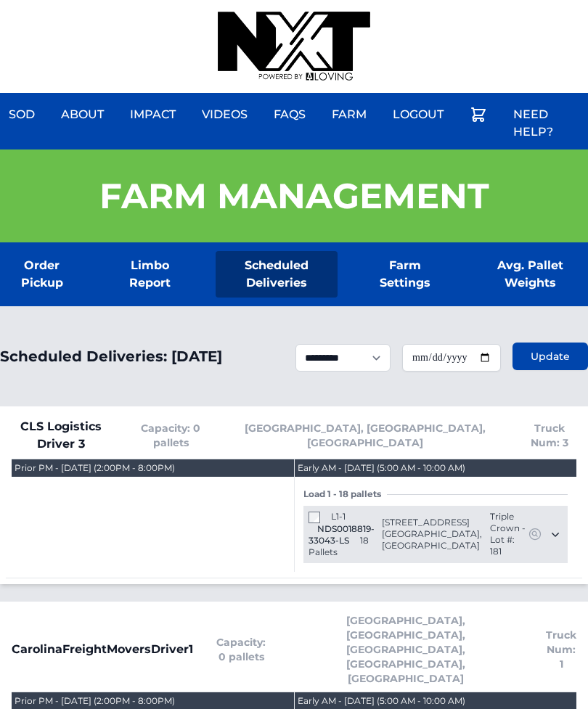  What do you see at coordinates (550, 435) in the screenshot?
I see `span: Truck Num: 3` at bounding box center [550, 435].